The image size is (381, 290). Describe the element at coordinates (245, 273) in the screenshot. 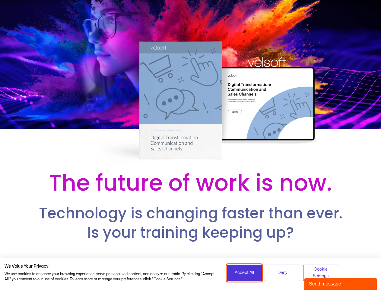

I see `button: Accept all cookies` at that location.